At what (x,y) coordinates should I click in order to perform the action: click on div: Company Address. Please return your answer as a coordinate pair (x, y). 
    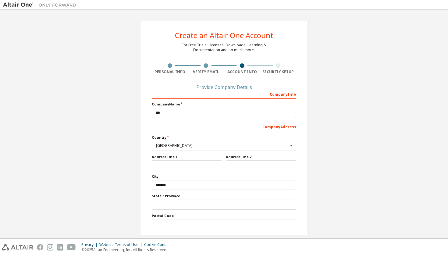
    Looking at the image, I should click on (224, 127).